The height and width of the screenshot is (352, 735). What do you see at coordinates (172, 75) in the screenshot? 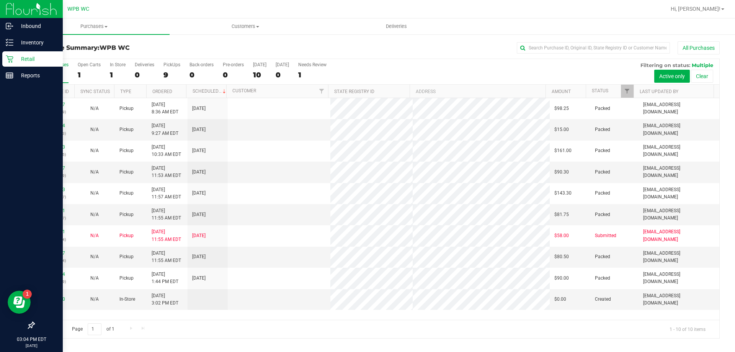
I see `div: 9` at bounding box center [172, 75].